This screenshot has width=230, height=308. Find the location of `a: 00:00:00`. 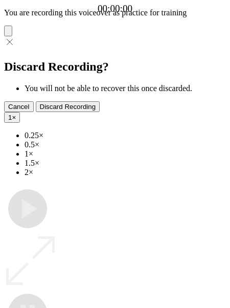

a: 00:00:00 is located at coordinates (115, 9).